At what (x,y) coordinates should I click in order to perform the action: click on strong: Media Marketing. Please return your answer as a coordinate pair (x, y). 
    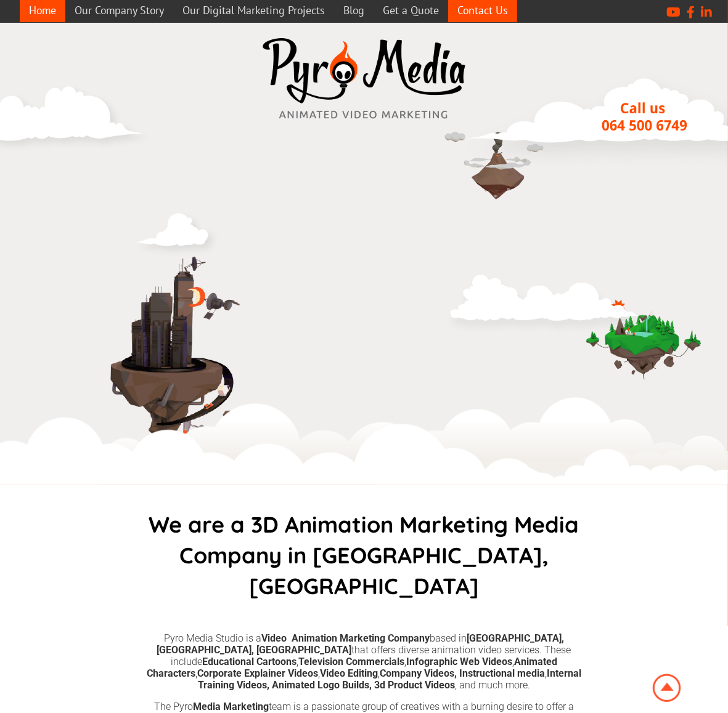
    Looking at the image, I should click on (231, 707).